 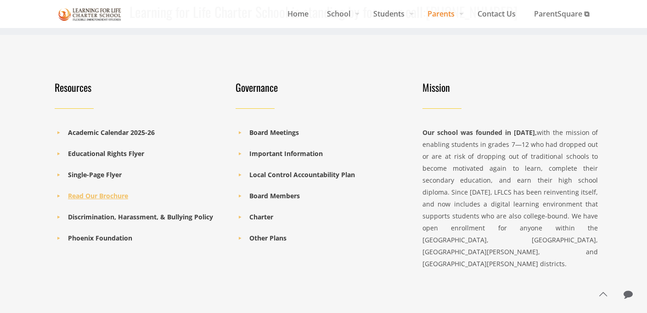 I want to click on a: Phoenix Foundation, so click(x=100, y=238).